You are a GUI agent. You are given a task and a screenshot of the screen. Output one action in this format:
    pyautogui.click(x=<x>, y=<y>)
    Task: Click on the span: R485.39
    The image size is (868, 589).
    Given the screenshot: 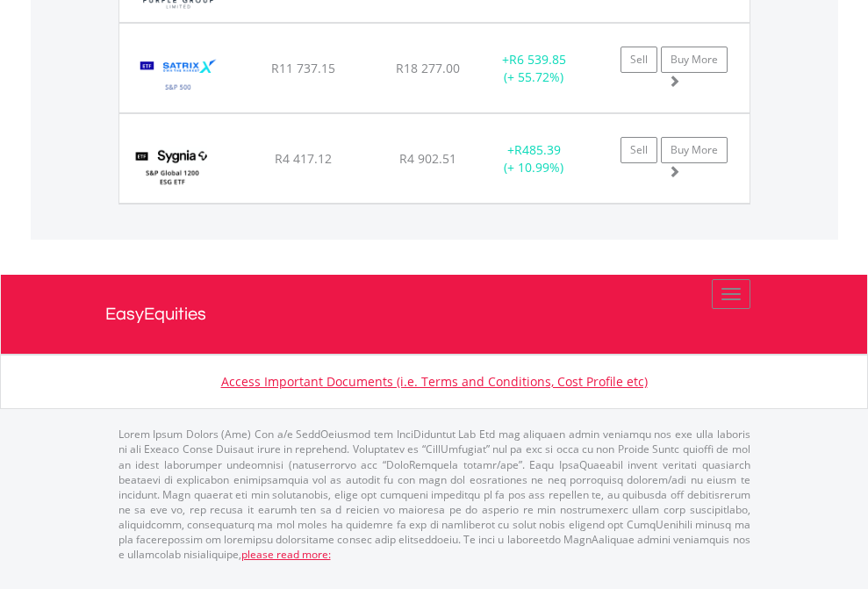 What is the action you would take?
    pyautogui.click(x=537, y=149)
    